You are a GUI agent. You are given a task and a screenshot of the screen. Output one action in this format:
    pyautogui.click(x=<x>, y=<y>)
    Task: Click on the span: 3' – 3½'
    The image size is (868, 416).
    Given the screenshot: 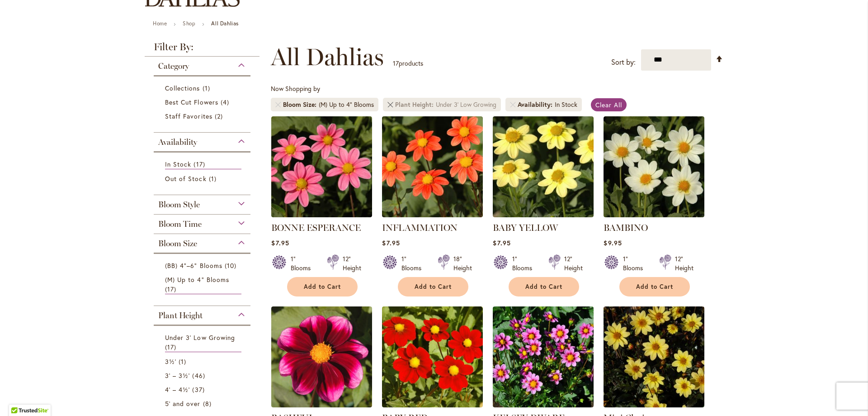 What is the action you would take?
    pyautogui.click(x=177, y=375)
    